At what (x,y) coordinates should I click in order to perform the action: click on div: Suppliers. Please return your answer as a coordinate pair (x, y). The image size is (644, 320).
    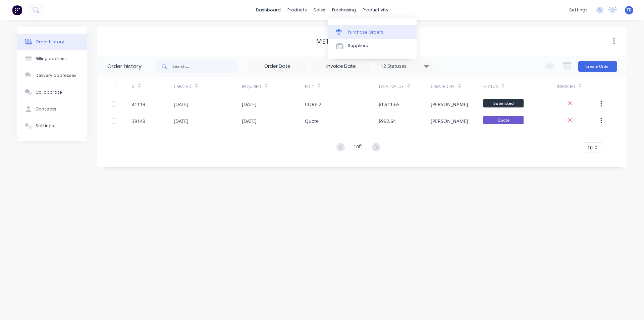
    Looking at the image, I should click on (358, 46).